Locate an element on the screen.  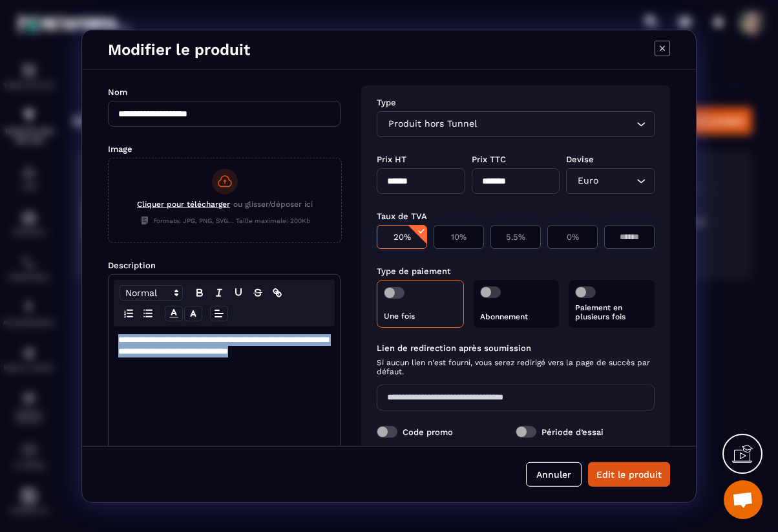
label: Prix HT is located at coordinates (392, 158).